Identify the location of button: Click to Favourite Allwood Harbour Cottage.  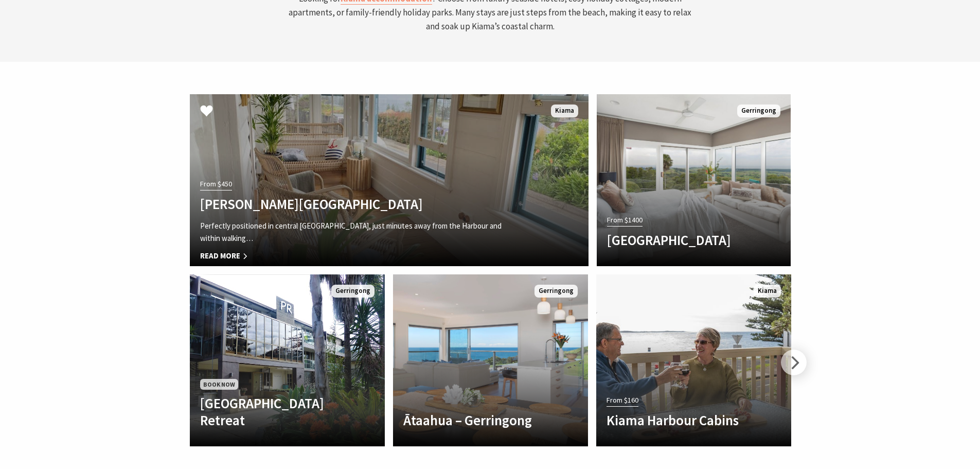
(207, 111).